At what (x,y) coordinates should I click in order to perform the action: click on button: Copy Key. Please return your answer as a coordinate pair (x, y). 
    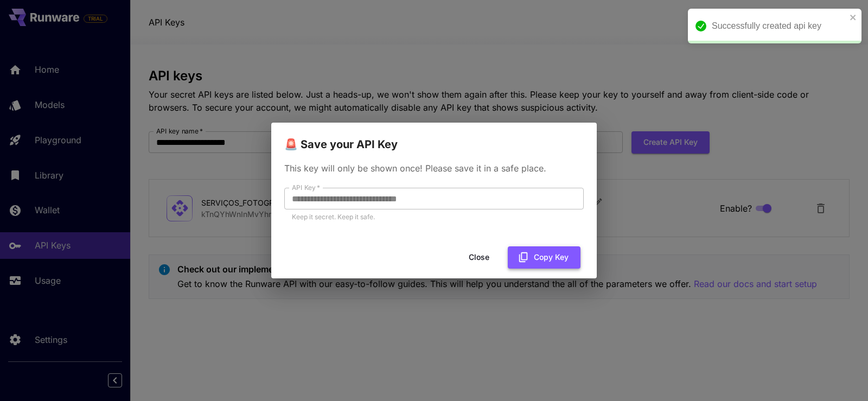
    Looking at the image, I should click on (544, 257).